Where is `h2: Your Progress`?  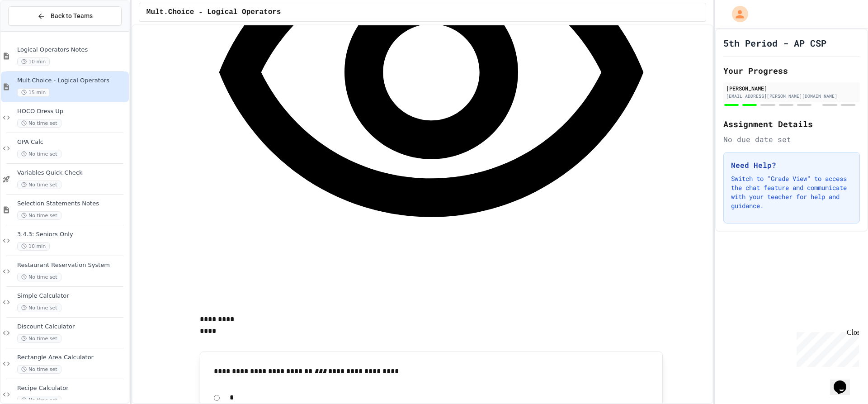
h2: Your Progress is located at coordinates (792, 71).